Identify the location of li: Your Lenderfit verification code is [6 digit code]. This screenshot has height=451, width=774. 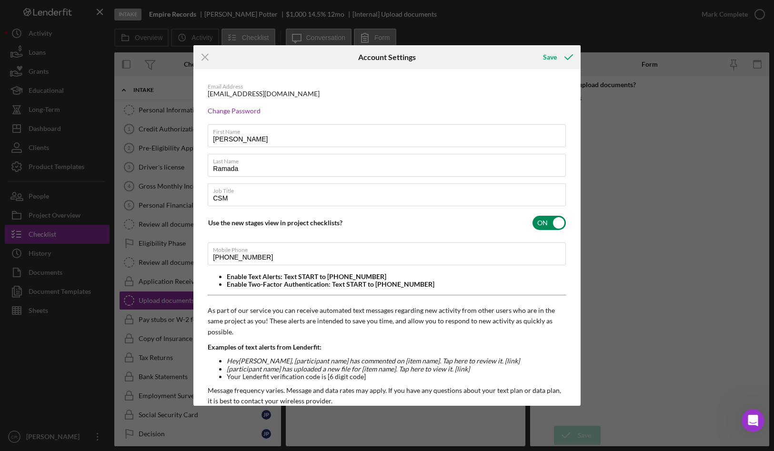
(396, 377).